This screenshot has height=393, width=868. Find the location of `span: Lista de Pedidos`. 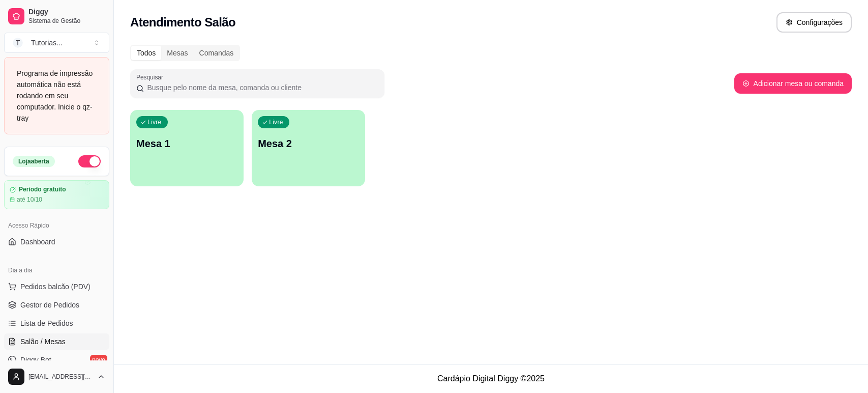

span: Lista de Pedidos is located at coordinates (46, 323).